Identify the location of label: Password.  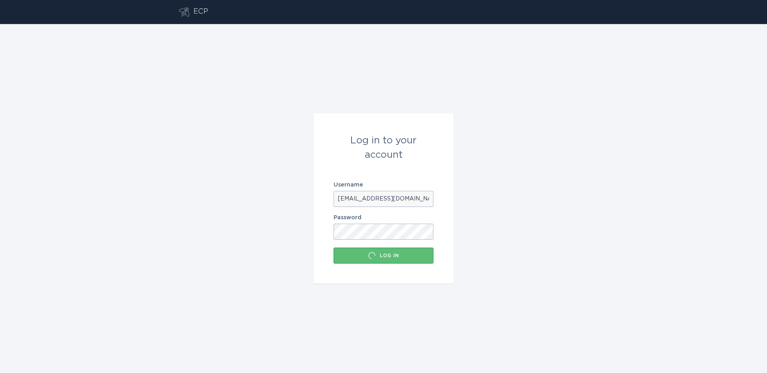
(383, 218).